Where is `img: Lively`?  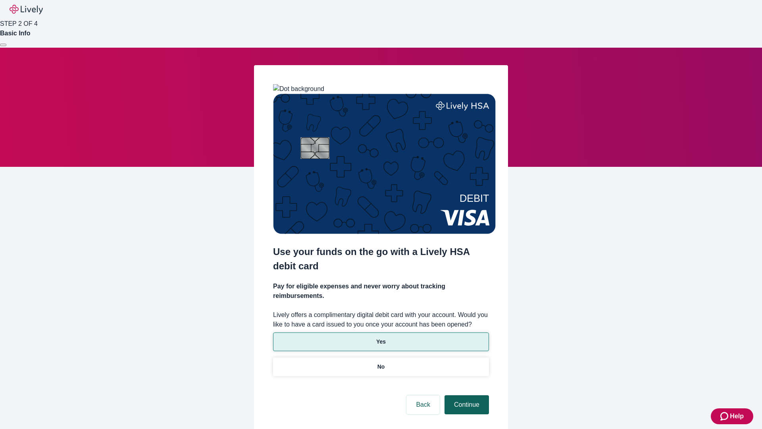 img: Lively is located at coordinates (26, 10).